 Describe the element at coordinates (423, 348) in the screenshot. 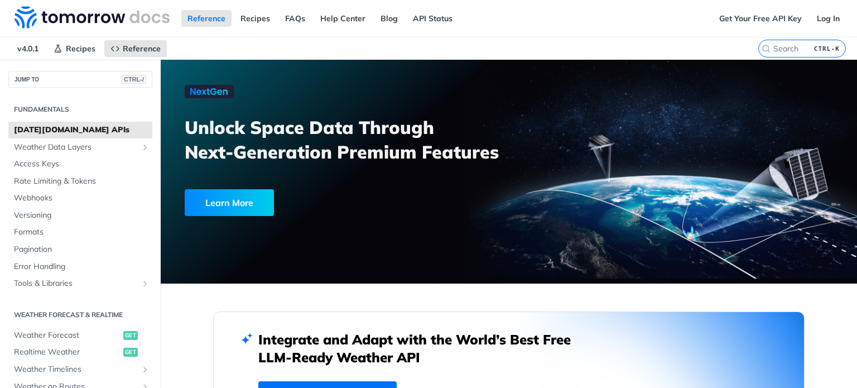

I see `h2: Integrate and Adapt with the World’s Best Free LLM-Ready Weather API` at that location.